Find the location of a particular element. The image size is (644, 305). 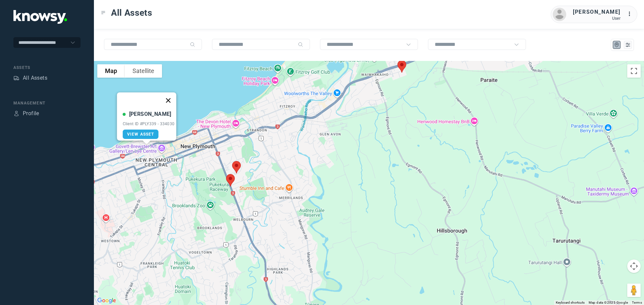

div: List is located at coordinates (628, 45).